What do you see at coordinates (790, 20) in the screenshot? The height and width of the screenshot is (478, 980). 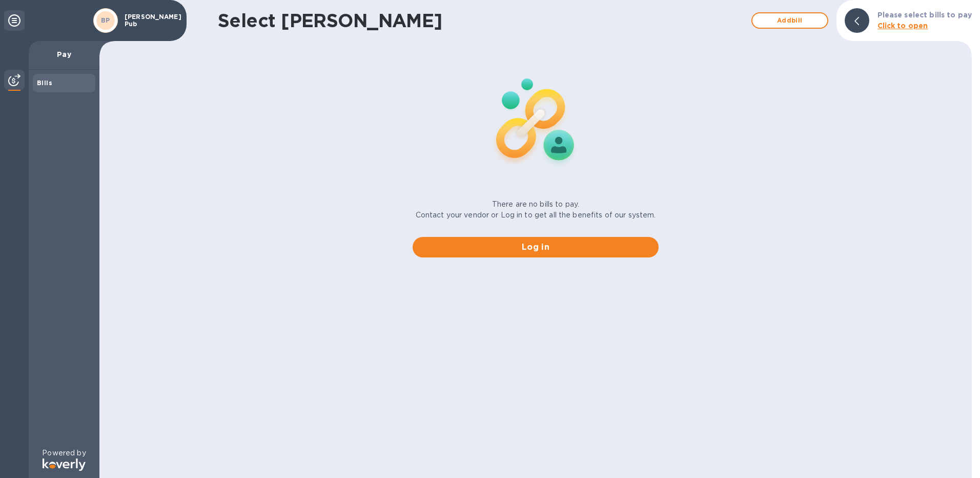 I see `span: Add bill` at bounding box center [790, 20].